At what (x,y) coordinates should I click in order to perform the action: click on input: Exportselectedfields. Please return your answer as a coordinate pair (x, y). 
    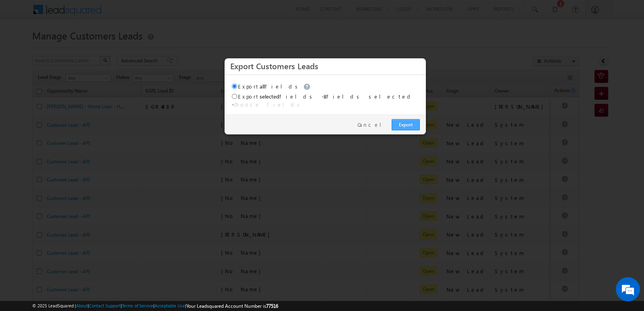
    Looking at the image, I should click on (234, 96).